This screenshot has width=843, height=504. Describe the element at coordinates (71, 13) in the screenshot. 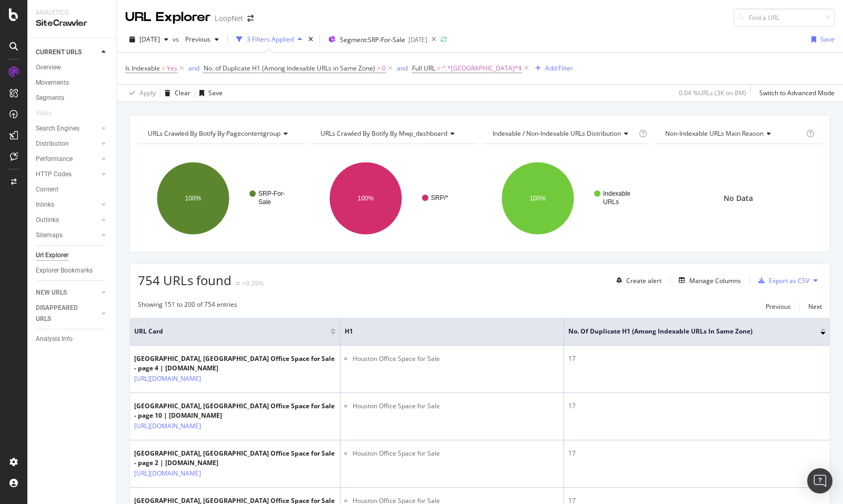

I see `div: Analytics` at that location.